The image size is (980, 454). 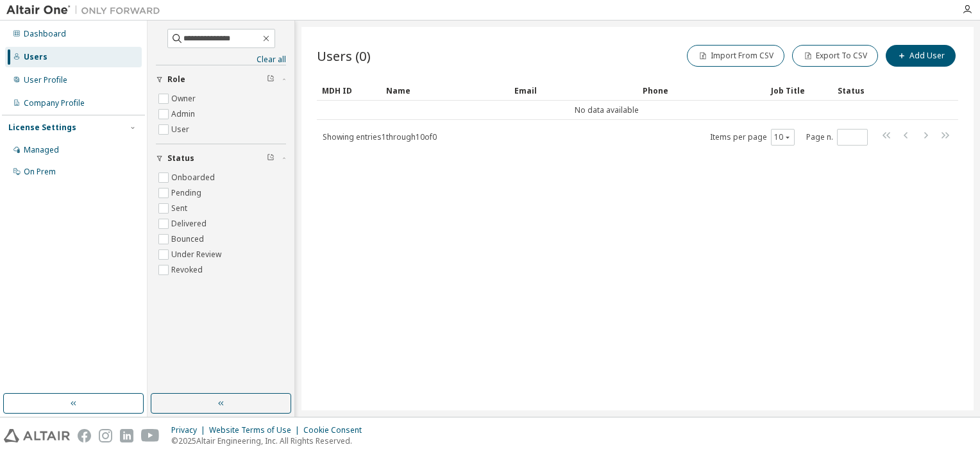 What do you see at coordinates (753, 137) in the screenshot?
I see `span: Items per page` at bounding box center [753, 137].